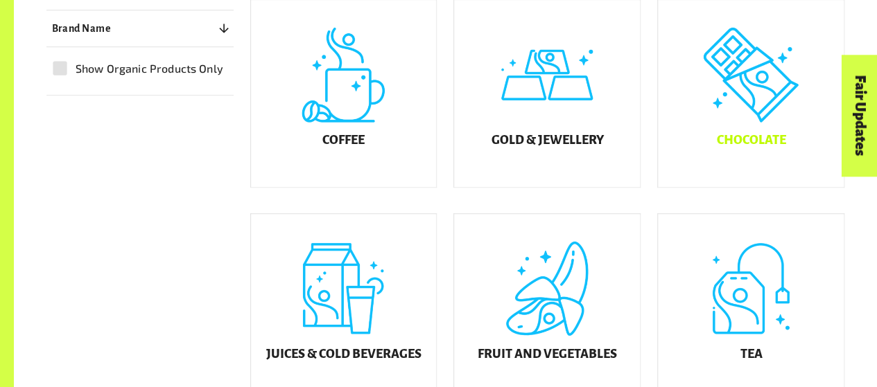 The image size is (877, 387). What do you see at coordinates (751, 355) in the screenshot?
I see `h5: Tea` at bounding box center [751, 355].